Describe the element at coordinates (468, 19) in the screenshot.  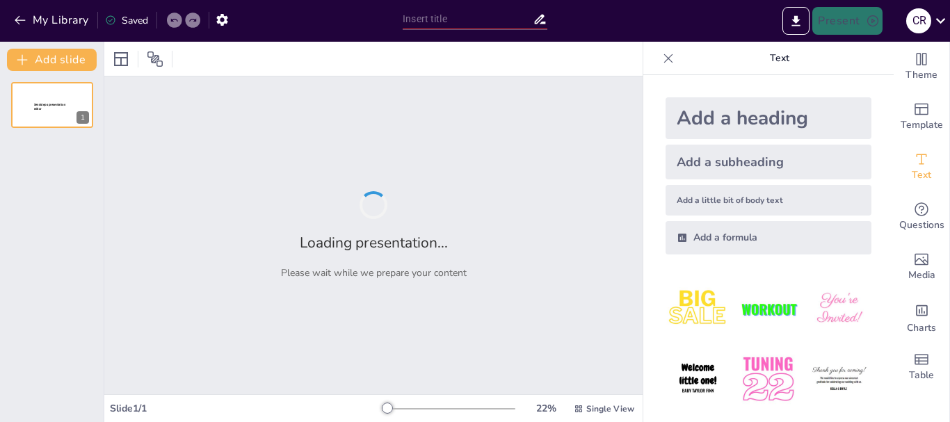
I see `input: Insert title` at that location.